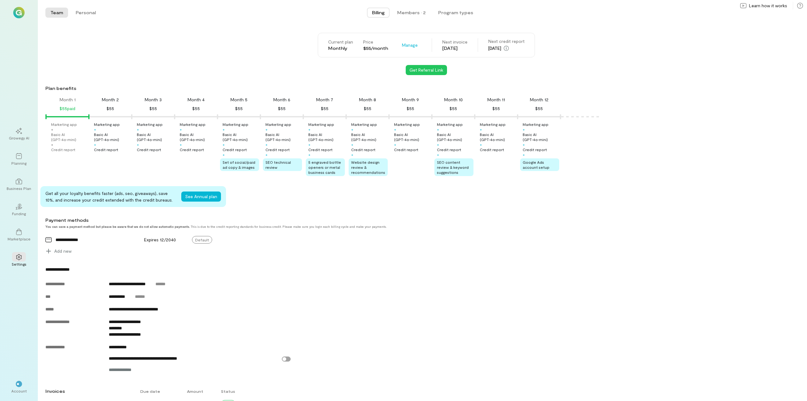  What do you see at coordinates (242, 391) in the screenshot?
I see `div: Status` at bounding box center [242, 391].